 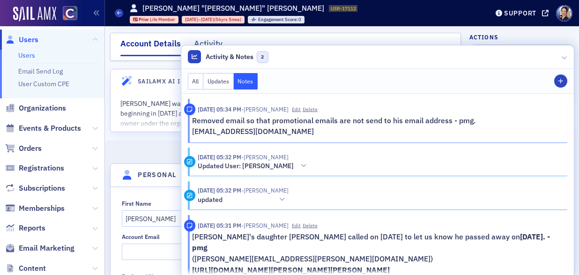 What do you see at coordinates (243, 200) in the screenshot?
I see `button: updated` at bounding box center [243, 200].